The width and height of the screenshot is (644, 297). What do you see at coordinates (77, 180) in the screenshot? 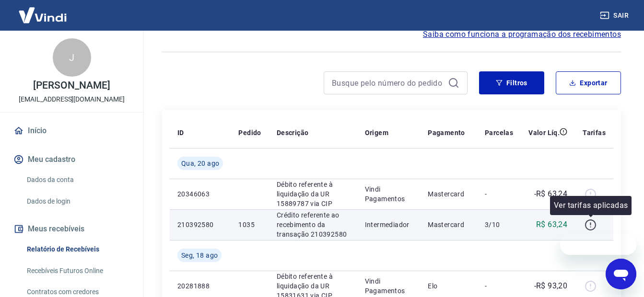
I see `a: Dados da conta` at bounding box center [77, 180].